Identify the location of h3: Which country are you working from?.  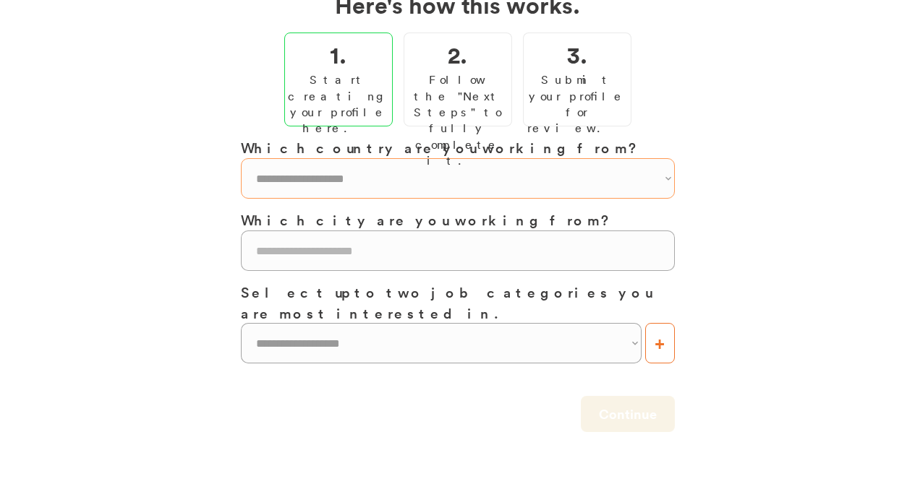
(458, 147).